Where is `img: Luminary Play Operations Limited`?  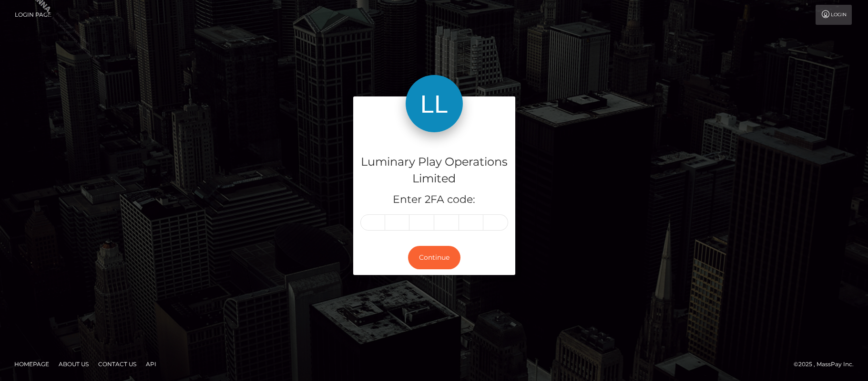
img: Luminary Play Operations Limited is located at coordinates (435, 104).